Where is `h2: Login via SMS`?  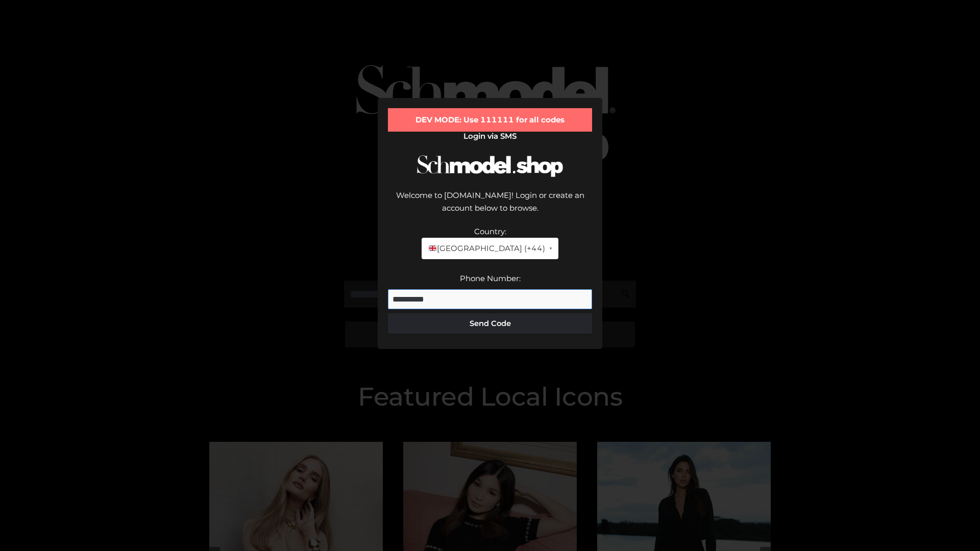
h2: Login via SMS is located at coordinates (490, 136).